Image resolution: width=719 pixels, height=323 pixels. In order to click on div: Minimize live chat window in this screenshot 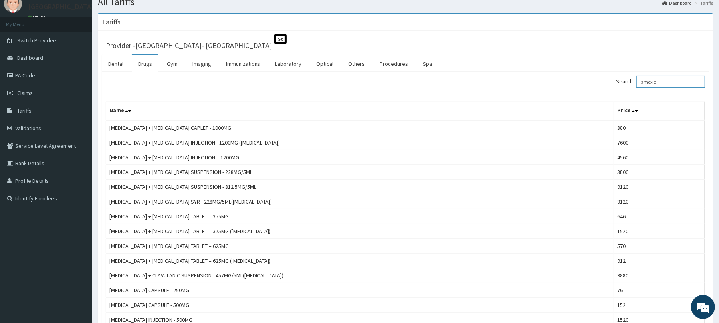, I will do `click(140, 14)`.